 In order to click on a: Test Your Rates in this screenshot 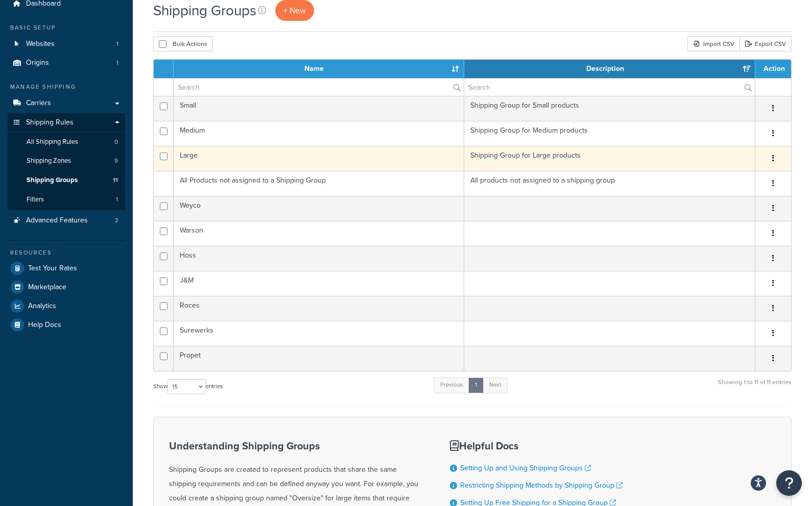, I will do `click(66, 268)`.